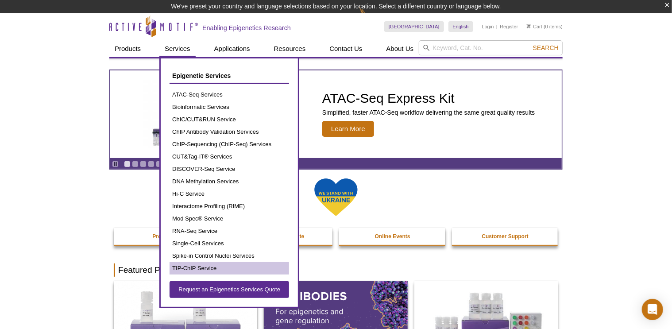 The image size is (672, 329). I want to click on a: Spike-in Control Nuclei Services, so click(229, 256).